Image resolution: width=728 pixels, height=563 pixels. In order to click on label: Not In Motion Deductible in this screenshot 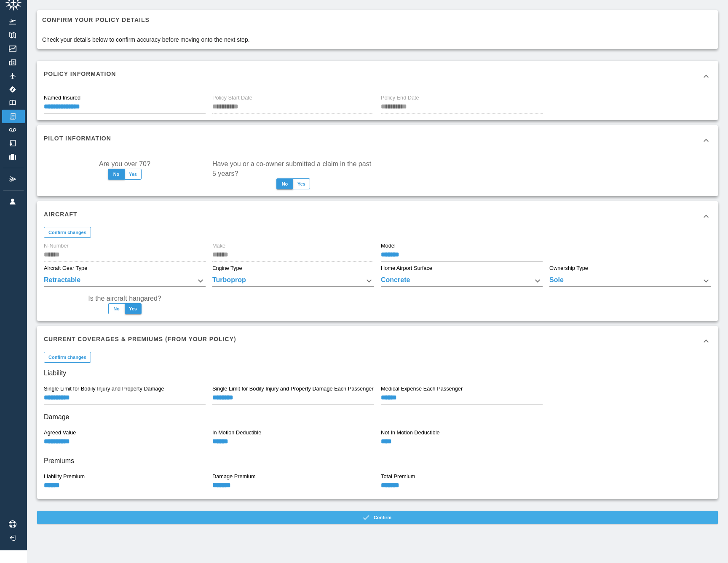, I will do `click(410, 433)`.